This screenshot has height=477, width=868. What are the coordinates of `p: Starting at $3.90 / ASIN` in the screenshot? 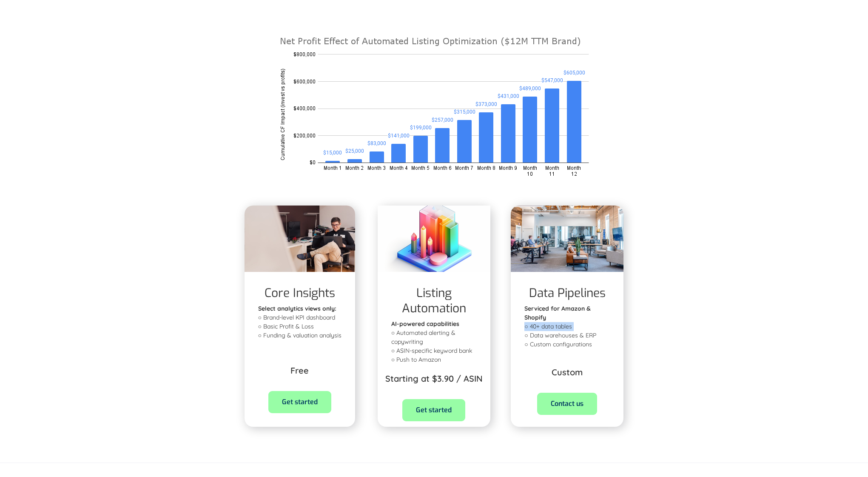 It's located at (434, 378).